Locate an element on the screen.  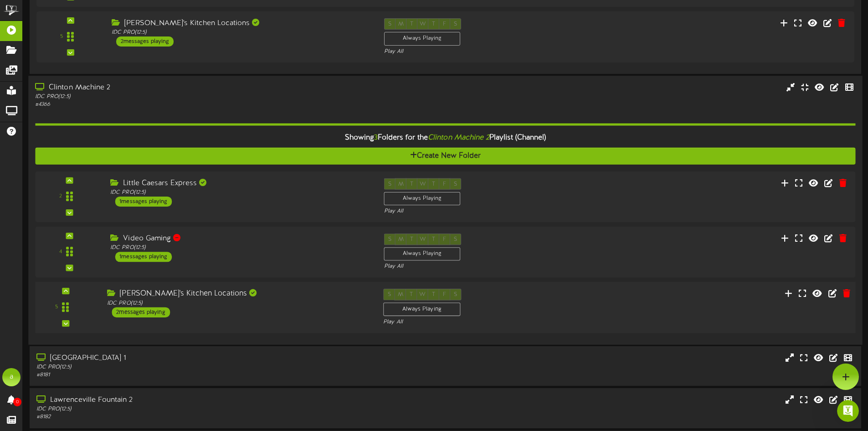
p: Hi there 👋 is located at coordinates (91, 73).